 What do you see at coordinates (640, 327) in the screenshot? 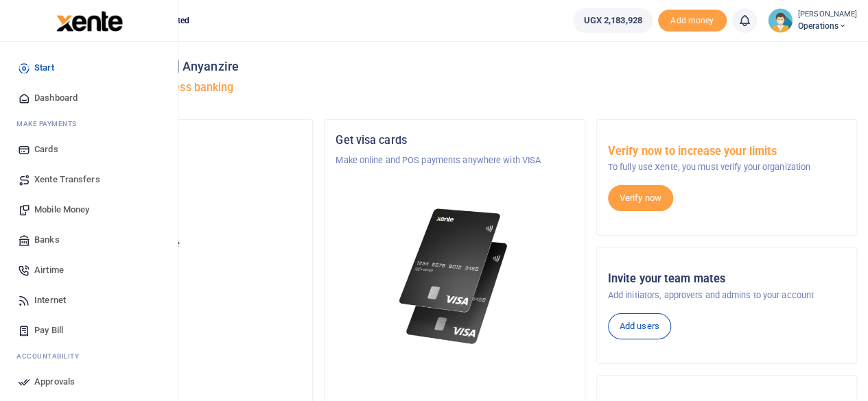
I see `a: Add users` at bounding box center [640, 327].